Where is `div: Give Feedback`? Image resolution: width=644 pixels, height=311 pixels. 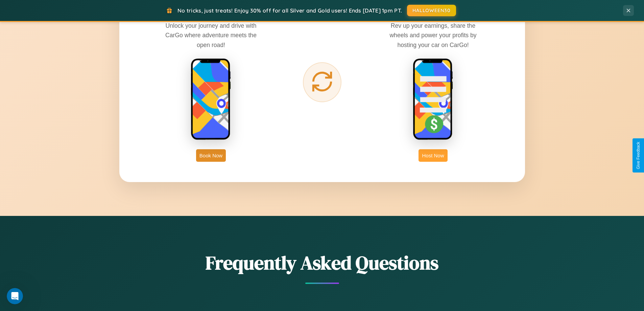
div: Give Feedback is located at coordinates (638, 156).